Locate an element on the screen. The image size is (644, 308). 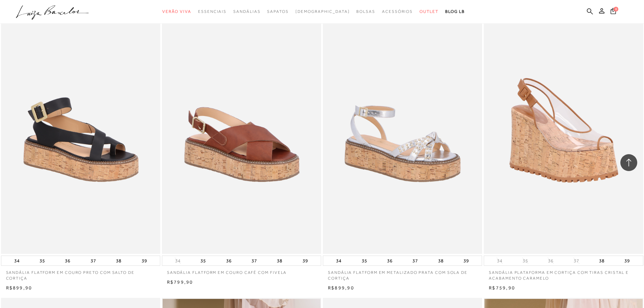
img: SANDÁLIA FLATFORM EM COURO CAFÉ COM FIVELA is located at coordinates (242, 134).